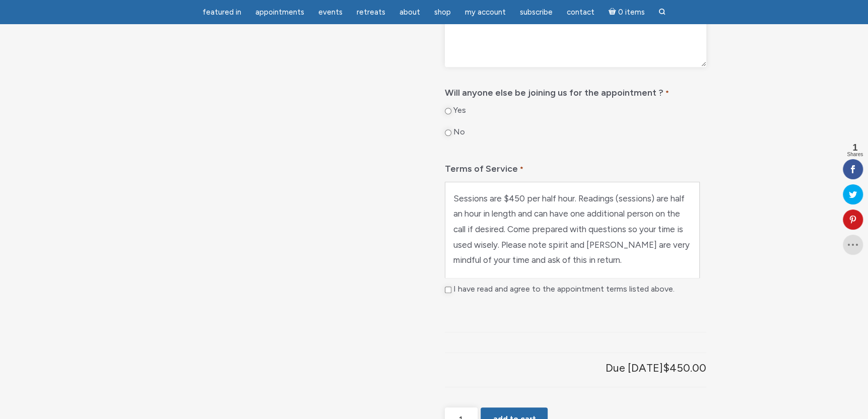 The height and width of the screenshot is (419, 868). Describe the element at coordinates (855, 147) in the screenshot. I see `span: 1` at that location.